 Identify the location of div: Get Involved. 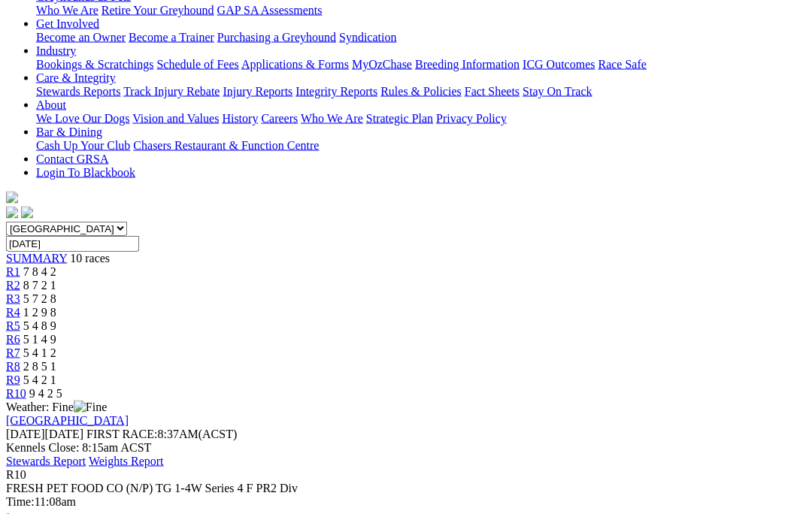
(421, 38).